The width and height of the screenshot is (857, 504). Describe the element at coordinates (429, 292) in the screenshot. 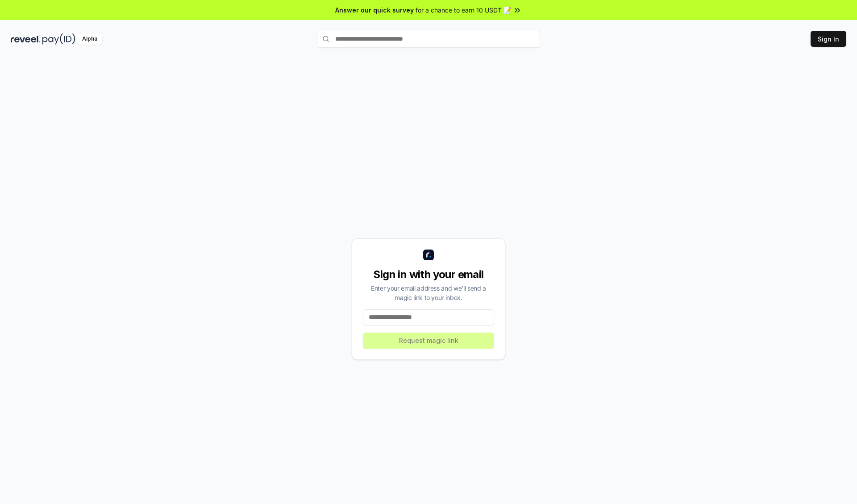

I see `div: Enter your email address and we’ll send a magic link to your inbox.` at that location.